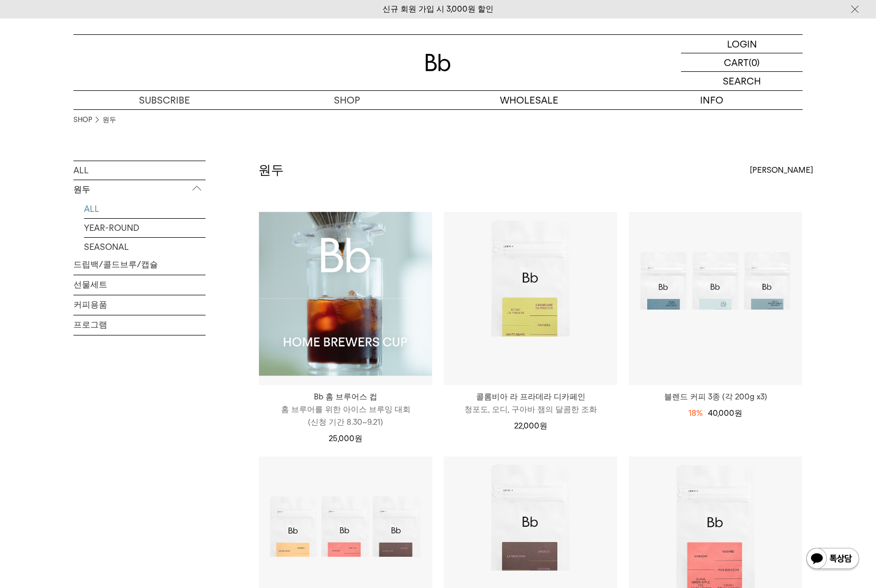  Describe the element at coordinates (716, 397) in the screenshot. I see `p: 블렌드 커피 3종 (각 200g x3)` at that location.